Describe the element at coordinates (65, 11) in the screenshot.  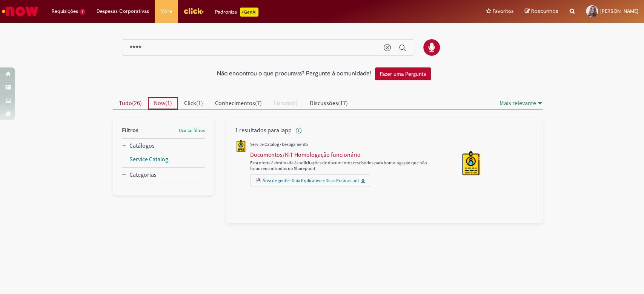
I see `span: Requisições` at that location.